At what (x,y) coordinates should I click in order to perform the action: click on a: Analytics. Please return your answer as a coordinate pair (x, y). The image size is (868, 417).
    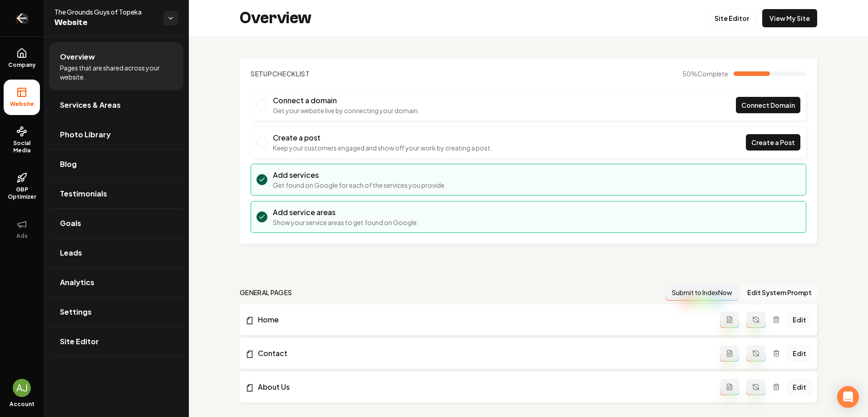
    Looking at the image, I should click on (116, 282).